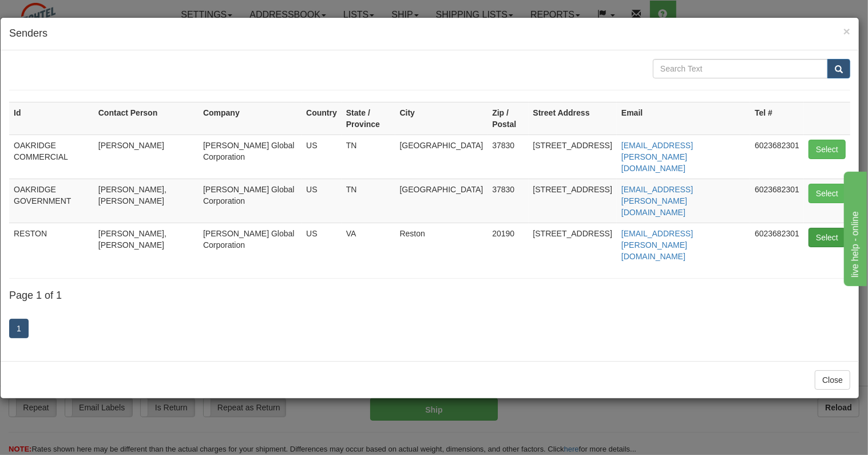 The image size is (868, 455). What do you see at coordinates (369, 245) in the screenshot?
I see `td: VA` at bounding box center [369, 245].